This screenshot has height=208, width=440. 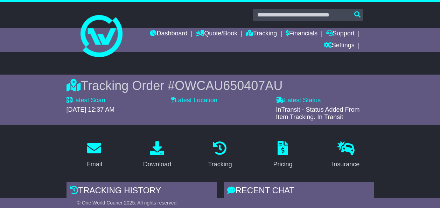 I want to click on a: Insurance, so click(x=346, y=155).